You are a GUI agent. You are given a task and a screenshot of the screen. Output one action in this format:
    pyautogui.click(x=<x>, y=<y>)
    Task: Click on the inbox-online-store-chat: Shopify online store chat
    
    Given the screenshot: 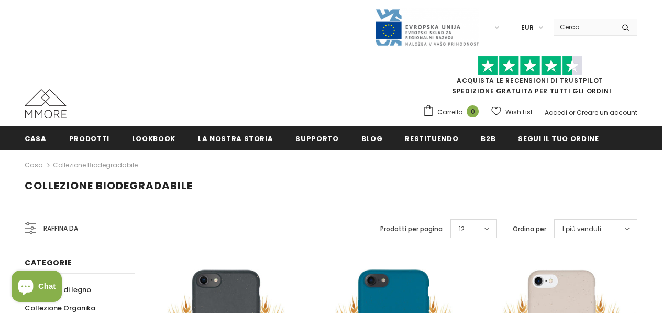 What is the action you would take?
    pyautogui.click(x=37, y=287)
    